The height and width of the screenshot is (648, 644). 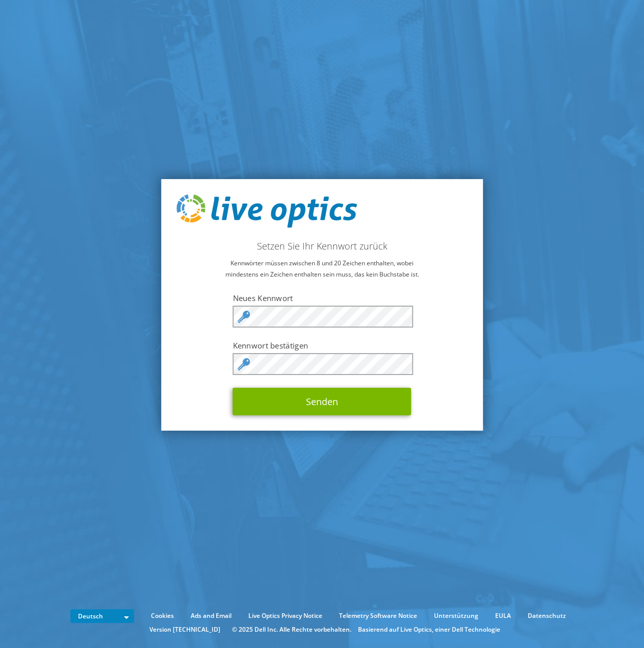 I want to click on button: Senden, so click(x=323, y=401).